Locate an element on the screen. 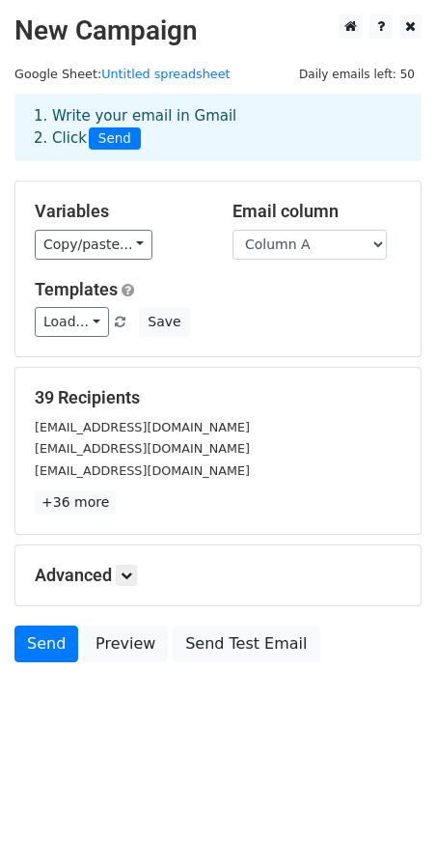  h5: 39 Recipients is located at coordinates (218, 398).